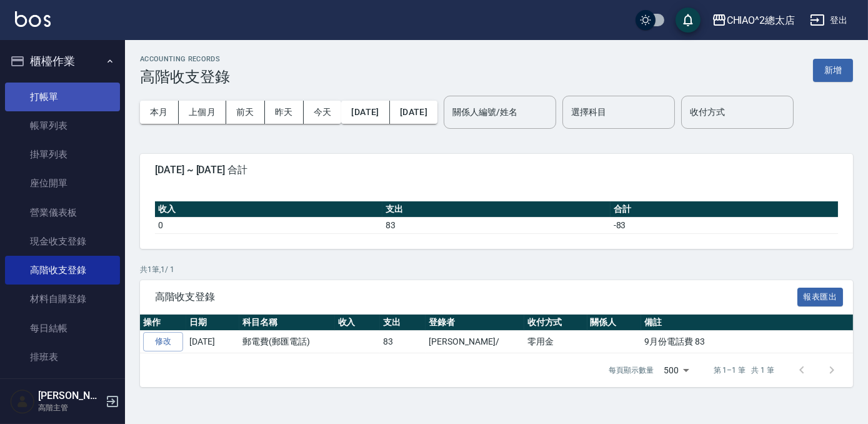 This screenshot has height=424, width=868. What do you see at coordinates (163, 342) in the screenshot?
I see `a: 修改` at bounding box center [163, 342].